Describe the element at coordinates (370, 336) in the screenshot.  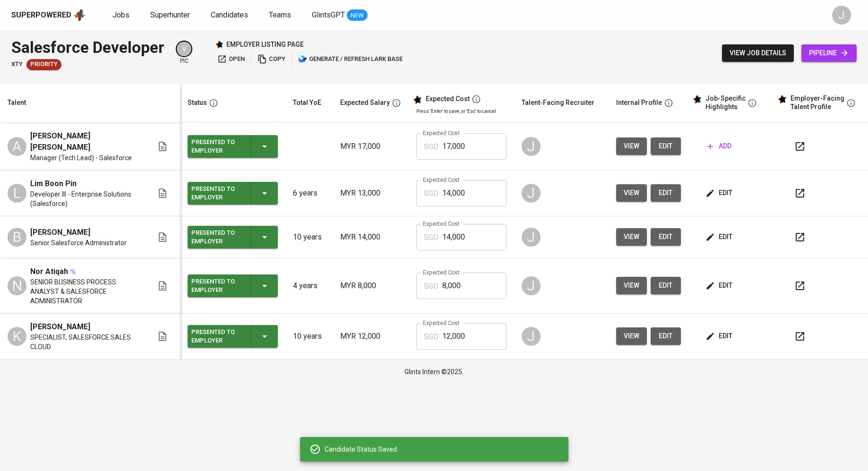
I see `p: MYR 12,000` at that location.